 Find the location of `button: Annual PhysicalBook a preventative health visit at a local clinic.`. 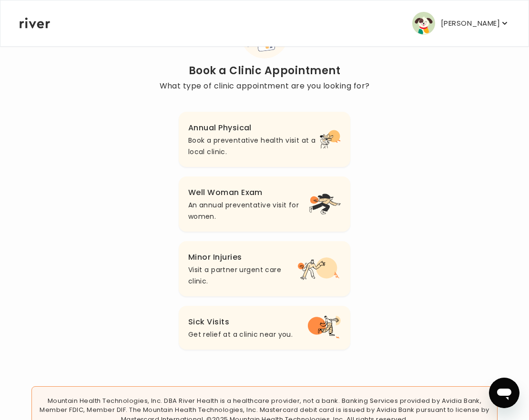

button: Annual PhysicalBook a preventative health visit at a local clinic. is located at coordinates (264, 140).